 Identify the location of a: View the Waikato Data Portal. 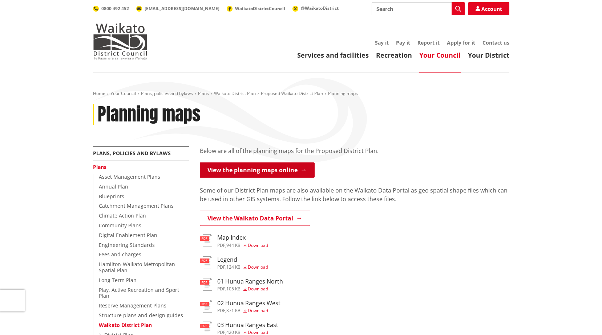
(255, 219).